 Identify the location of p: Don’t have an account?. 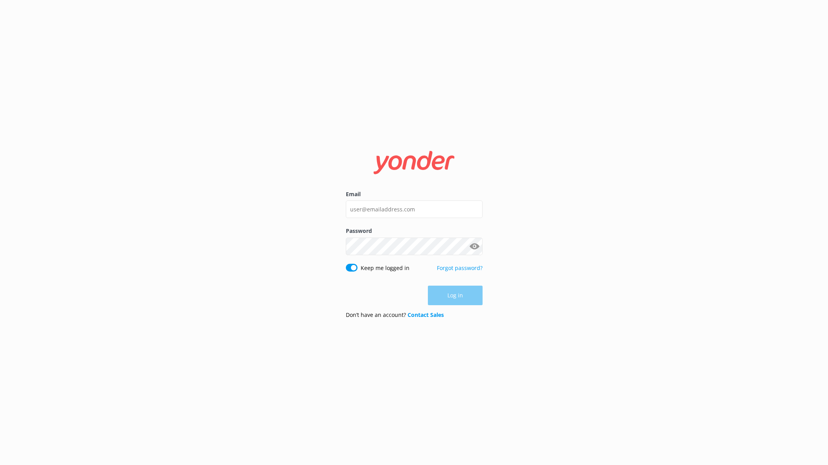
(395, 315).